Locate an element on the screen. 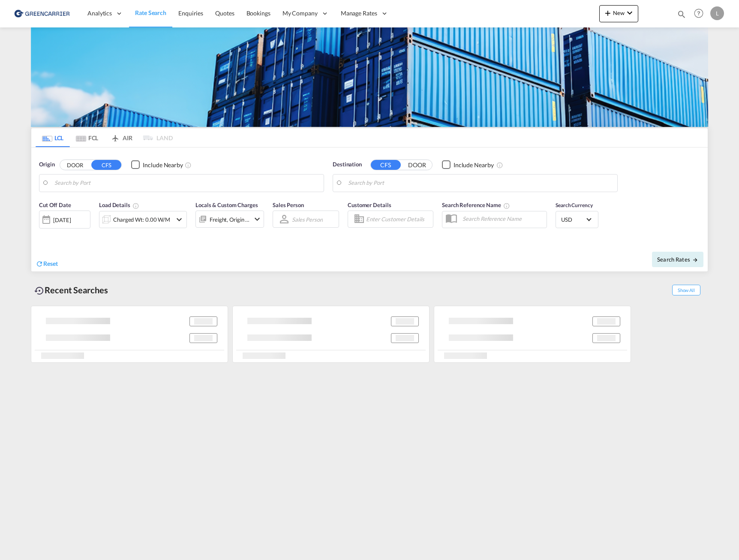 This screenshot has width=739, height=560. img: e39c37208afe11efa9cb1d7a6ea7d6f5.png is located at coordinates (42, 13).